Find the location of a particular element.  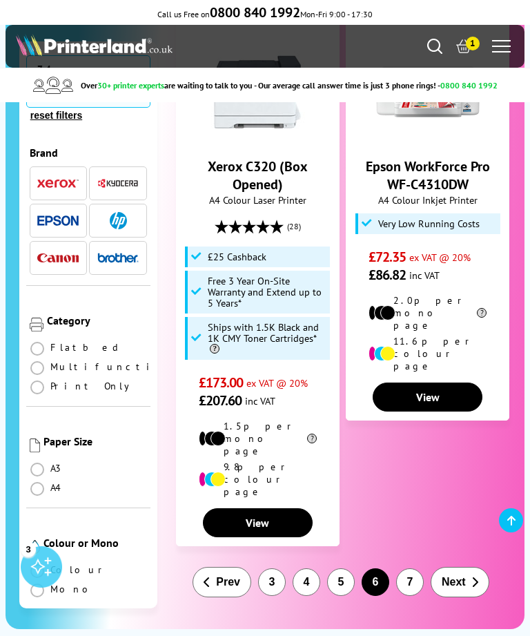

a: 1 is located at coordinates (464, 46).